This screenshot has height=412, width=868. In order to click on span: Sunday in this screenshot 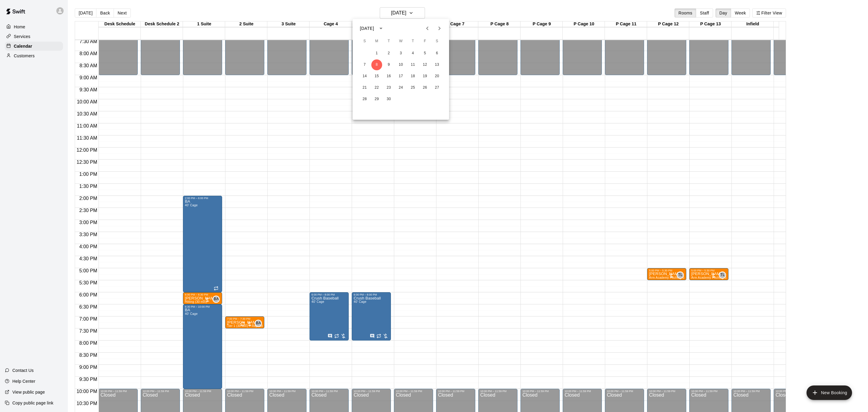, I will do `click(365, 41)`.